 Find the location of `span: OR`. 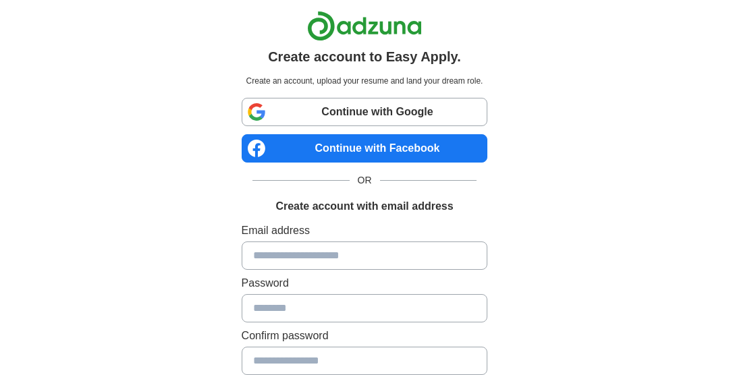

span: OR is located at coordinates (364, 180).